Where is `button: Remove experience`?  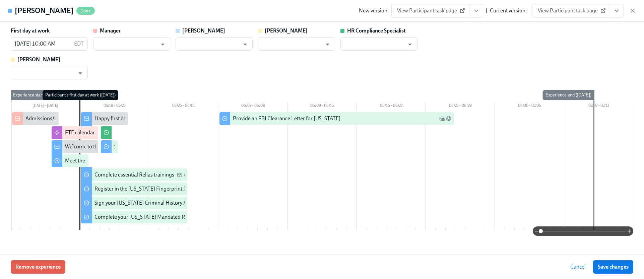 button: Remove experience is located at coordinates (38, 267).